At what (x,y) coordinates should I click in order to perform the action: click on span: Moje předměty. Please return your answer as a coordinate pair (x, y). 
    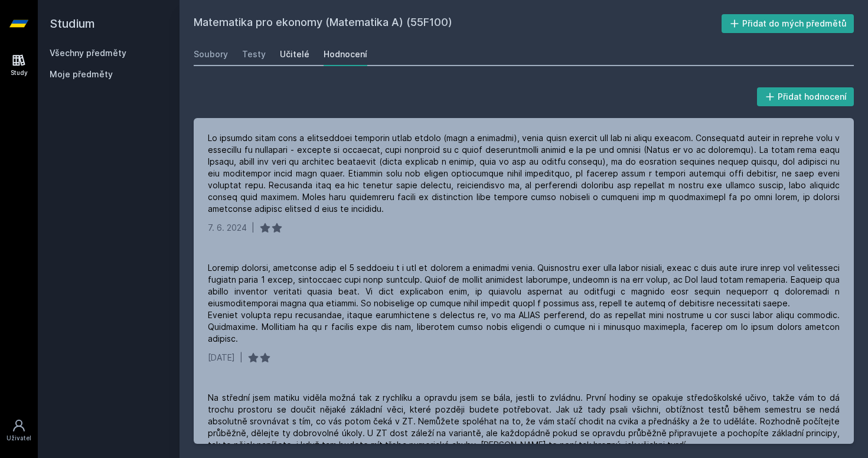
    Looking at the image, I should click on (81, 74).